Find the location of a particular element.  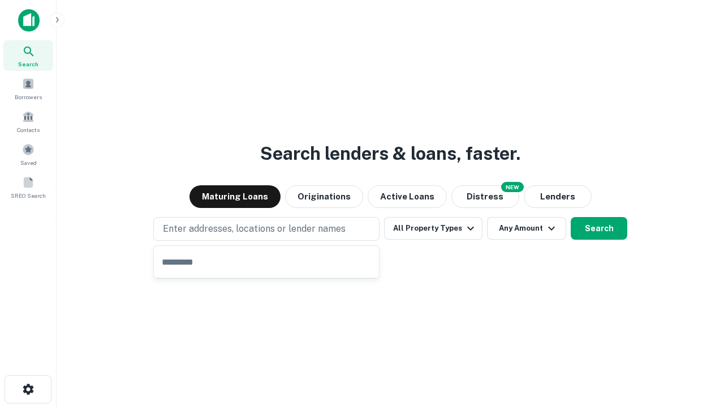

button: Lenders is located at coordinates (558, 196).